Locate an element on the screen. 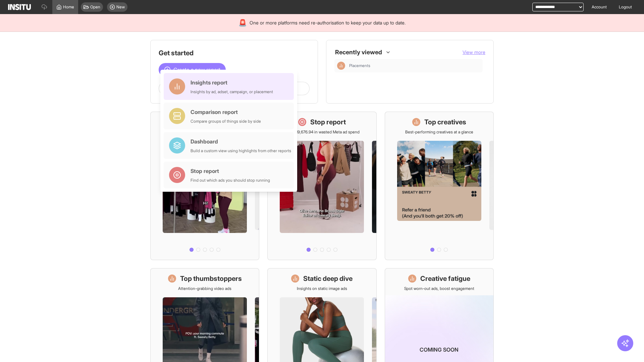 The height and width of the screenshot is (362, 644). p: Insights on static image ads is located at coordinates (322, 289).